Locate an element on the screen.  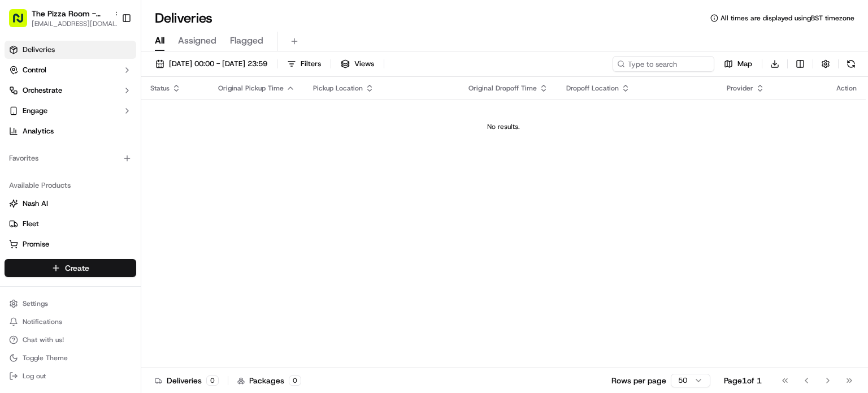
button: Settings is located at coordinates (70, 304).